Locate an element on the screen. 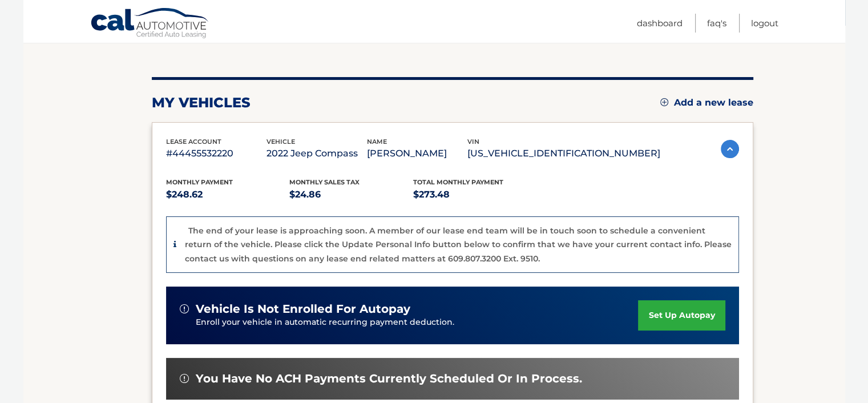 This screenshot has width=868, height=403. p: The end of your lease is approaching soon. A member of our lease end team will be in touch soon t... is located at coordinates (458, 244).